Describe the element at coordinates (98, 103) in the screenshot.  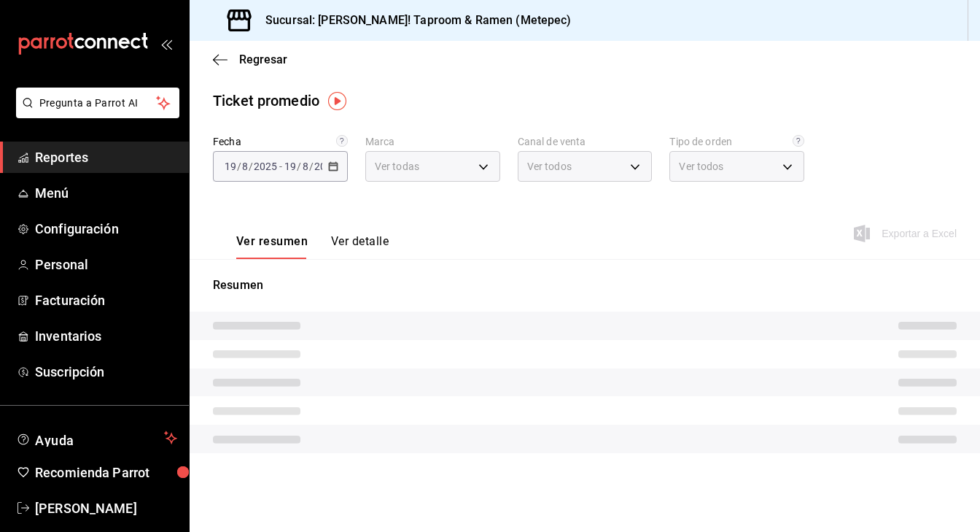
I see `button: Pregunta a Parrot AI` at that location.